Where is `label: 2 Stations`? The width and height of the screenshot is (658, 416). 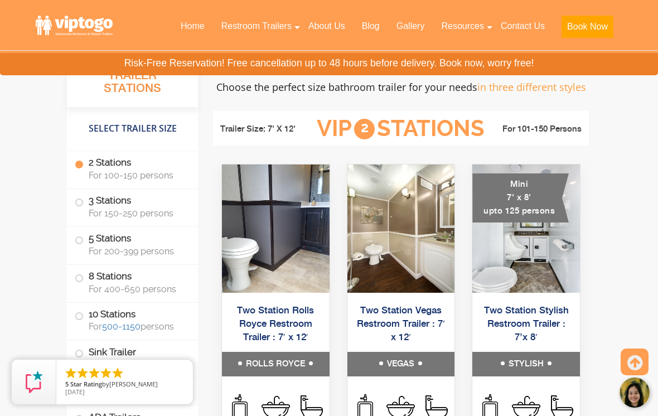 label: 2 Stations is located at coordinates (132, 168).